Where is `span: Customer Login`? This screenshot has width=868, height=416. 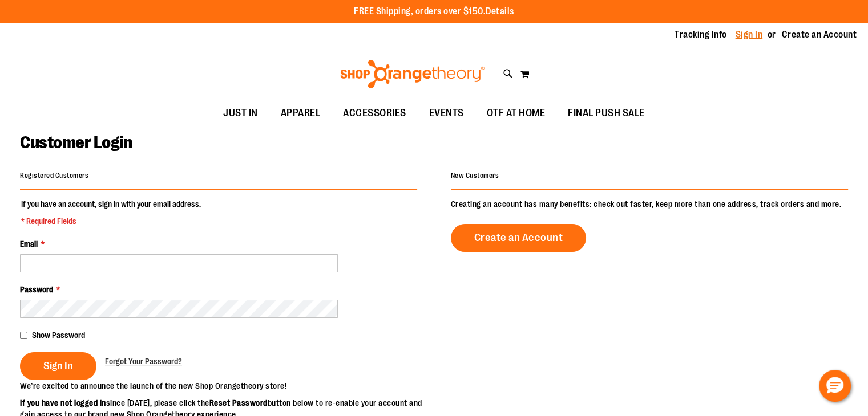 span: Customer Login is located at coordinates (75, 143).